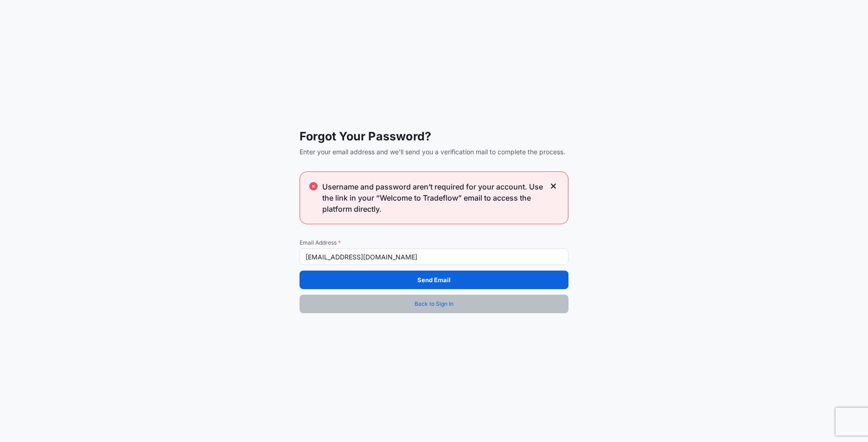 The image size is (868, 442). Describe the element at coordinates (434, 280) in the screenshot. I see `p: Send Email` at that location.